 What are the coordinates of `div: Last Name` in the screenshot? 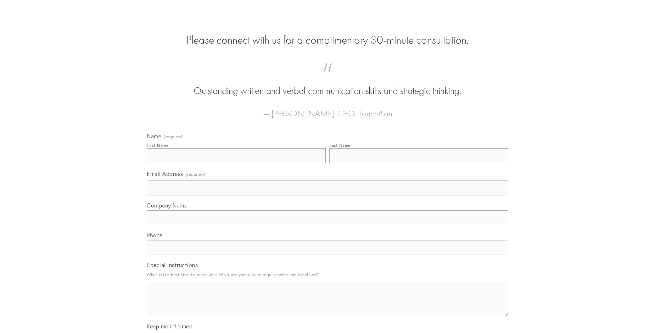 It's located at (340, 145).